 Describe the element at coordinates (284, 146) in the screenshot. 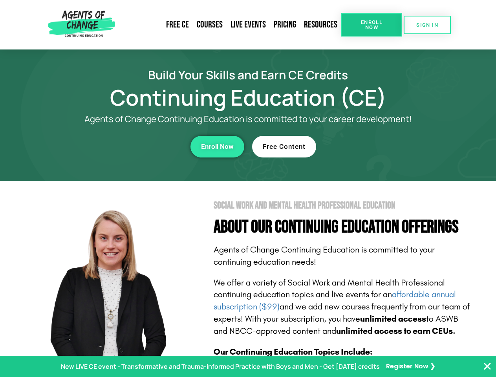

I see `a: Free Content` at that location.